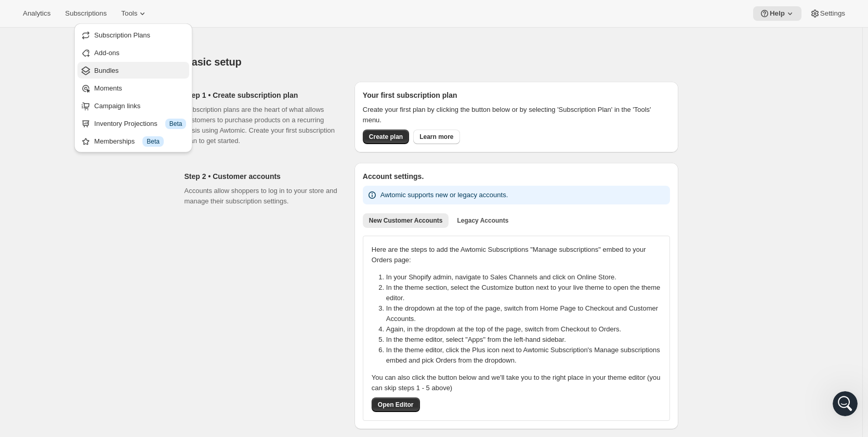  Describe the element at coordinates (17, 14) in the screenshot. I see `button: go back` at that location.